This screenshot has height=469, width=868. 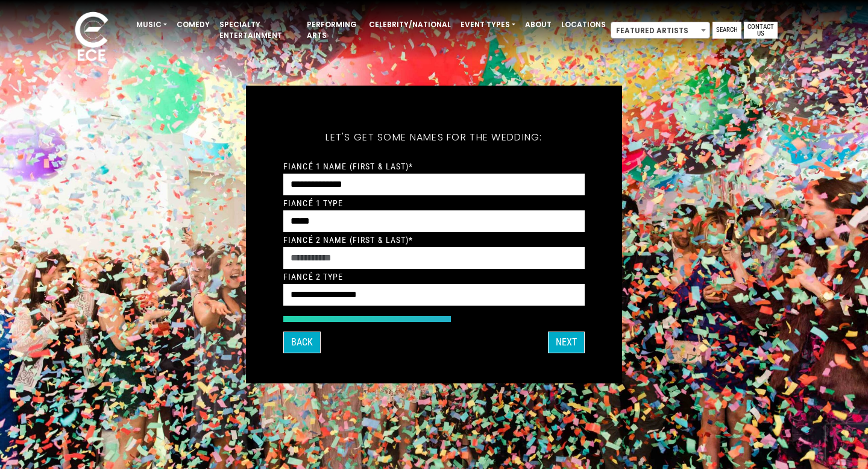 I want to click on a: Event Types, so click(x=487, y=25).